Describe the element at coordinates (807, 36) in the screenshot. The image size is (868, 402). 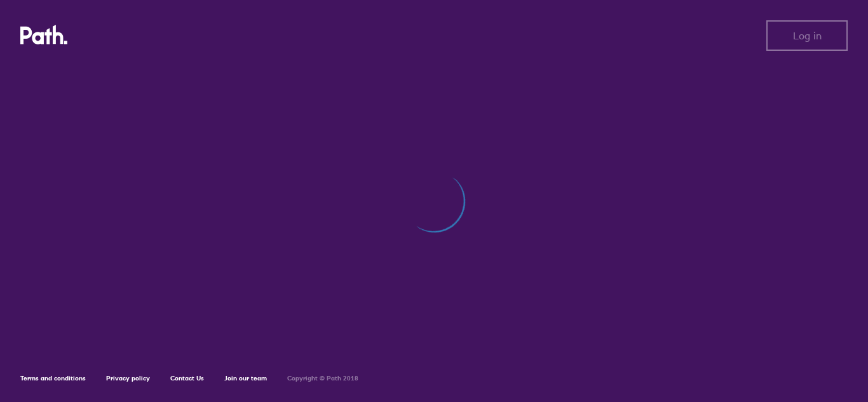
I see `span: Log in` at that location.